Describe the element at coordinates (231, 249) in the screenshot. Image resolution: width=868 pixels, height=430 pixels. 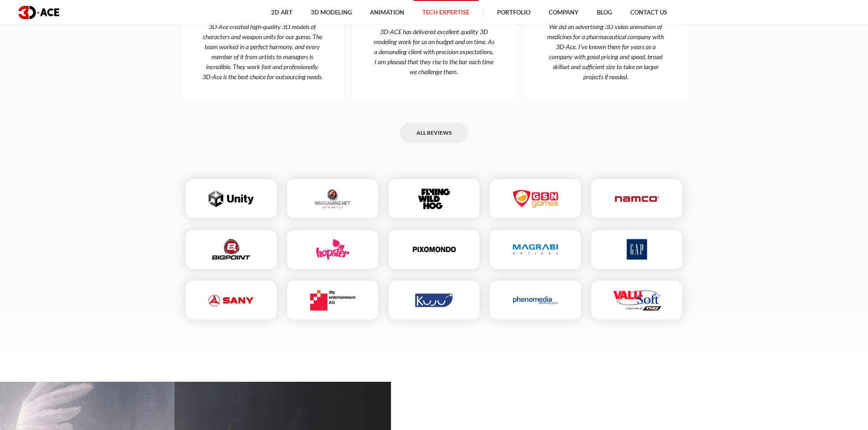
I see `img: Bigpoint logo` at that location.